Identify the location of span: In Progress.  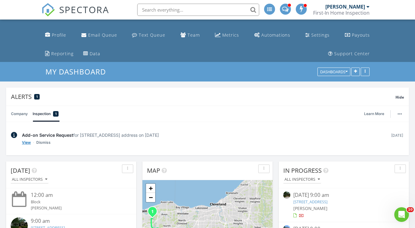
(302, 170).